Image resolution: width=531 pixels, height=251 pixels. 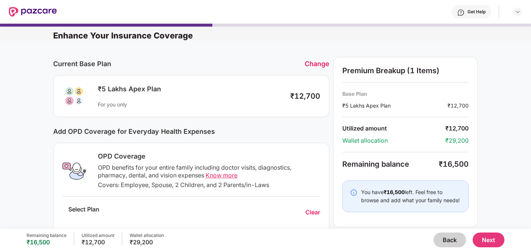 What do you see at coordinates (450, 240) in the screenshot?
I see `button: Back` at bounding box center [450, 240].